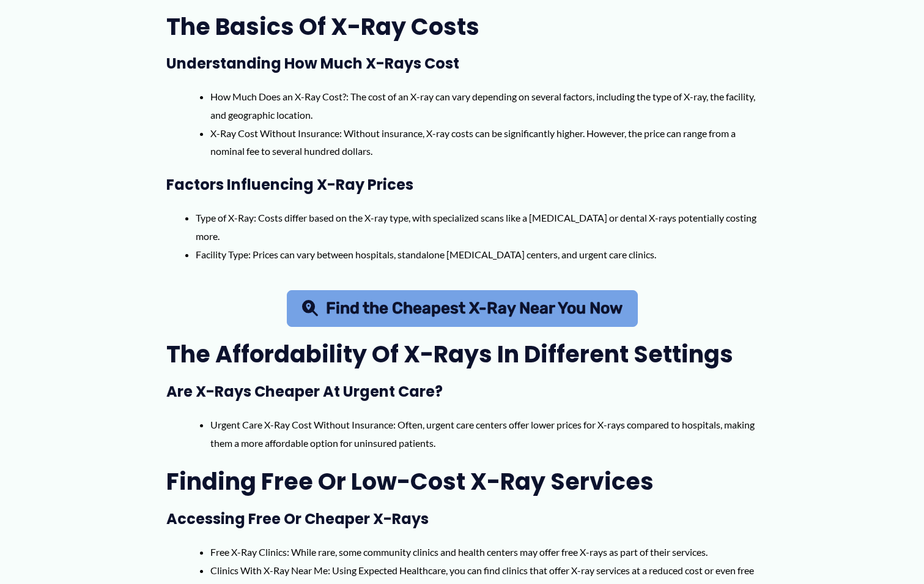 The width and height of the screenshot is (924, 584). Describe the element at coordinates (463, 309) in the screenshot. I see `a: Find the Cheapest X-Ray Near You Now` at that location.